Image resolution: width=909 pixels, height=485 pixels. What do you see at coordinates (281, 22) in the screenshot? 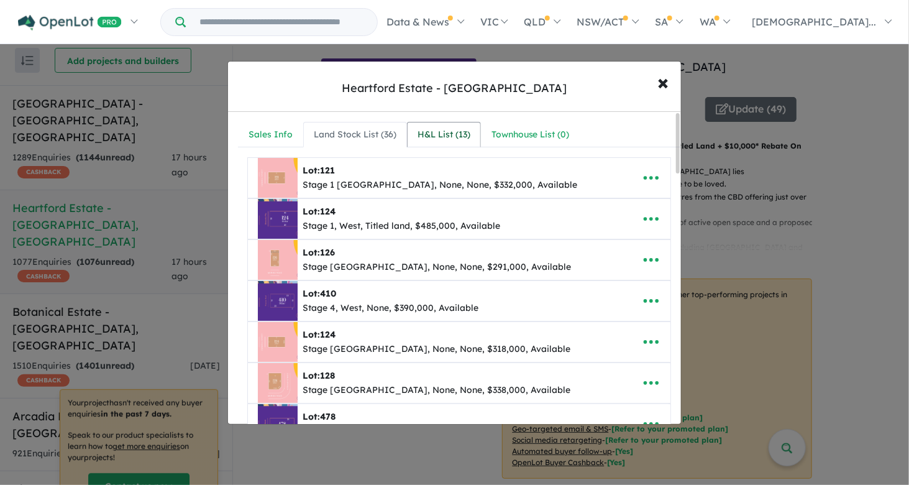
I see `input: Try estate name, suburb, builder or developer` at bounding box center [281, 22].